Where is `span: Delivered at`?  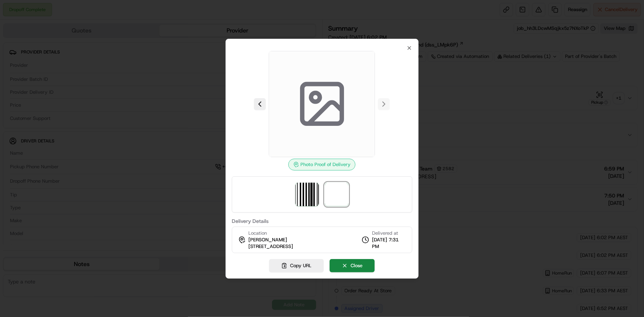 span: Delivered at is located at coordinates (389, 233).